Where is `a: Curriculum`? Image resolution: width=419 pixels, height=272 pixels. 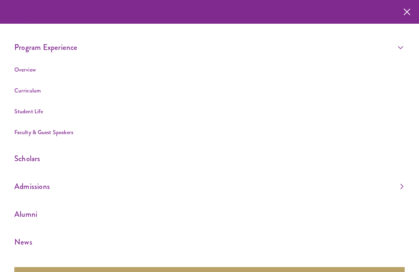 a: Curriculum is located at coordinates (27, 90).